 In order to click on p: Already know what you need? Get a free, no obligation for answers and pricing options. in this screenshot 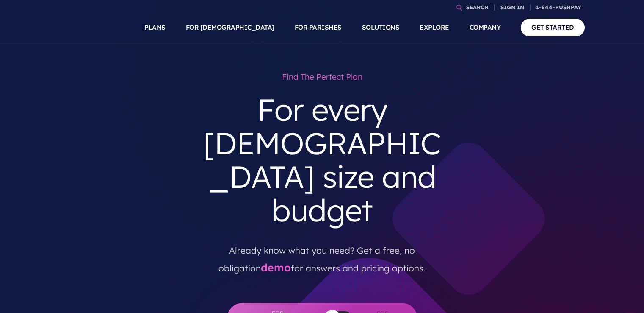, I will do `click(322, 256)`.